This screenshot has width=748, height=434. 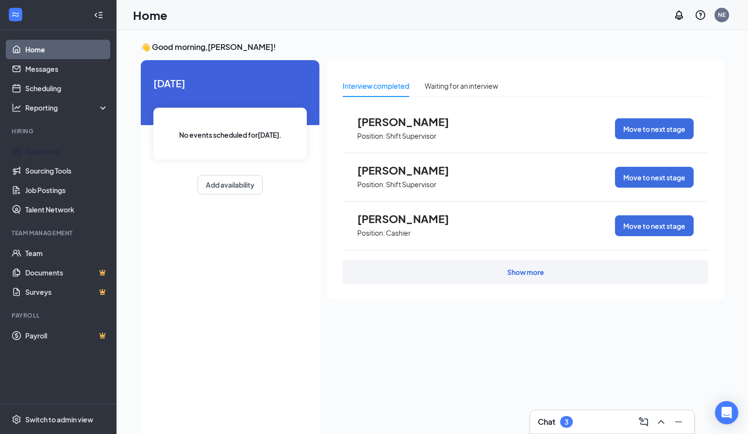 What do you see at coordinates (230, 185) in the screenshot?
I see `button: Add availability` at bounding box center [230, 185].